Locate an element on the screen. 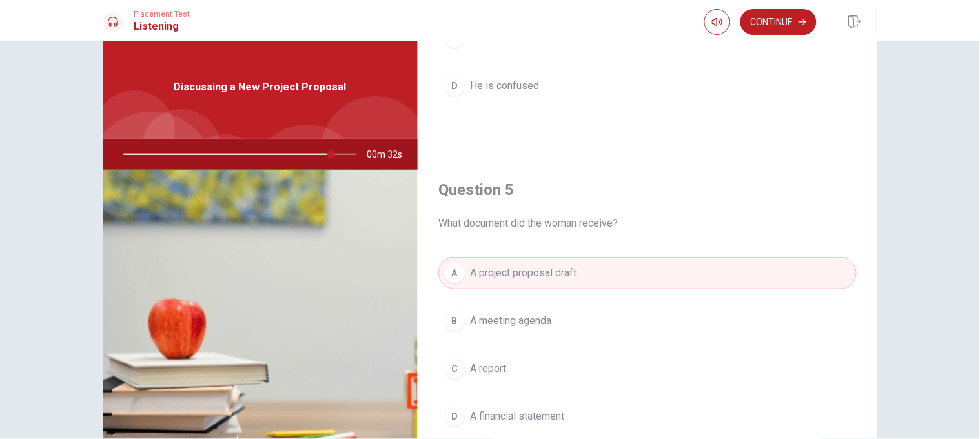 The image size is (980, 439). h1: Listening is located at coordinates (161, 27).